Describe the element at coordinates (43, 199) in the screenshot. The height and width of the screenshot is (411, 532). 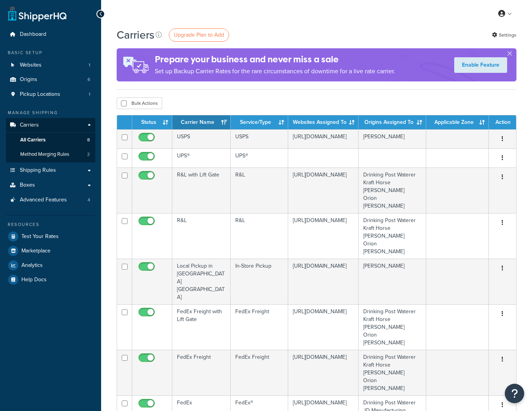
I see `span: Advanced Features` at that location.